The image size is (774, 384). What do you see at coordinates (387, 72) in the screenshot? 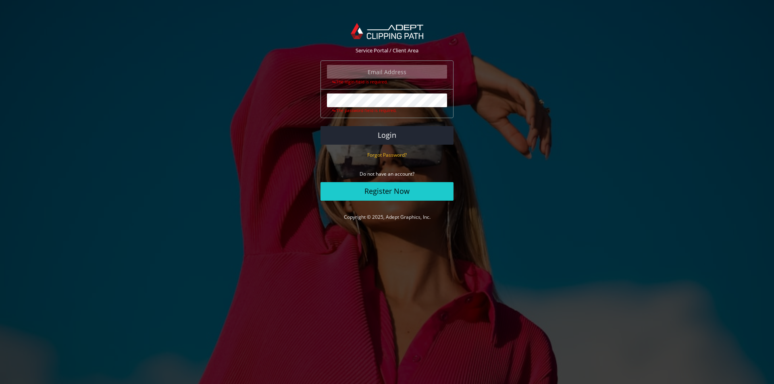
I see `input: Email Address` at bounding box center [387, 72].